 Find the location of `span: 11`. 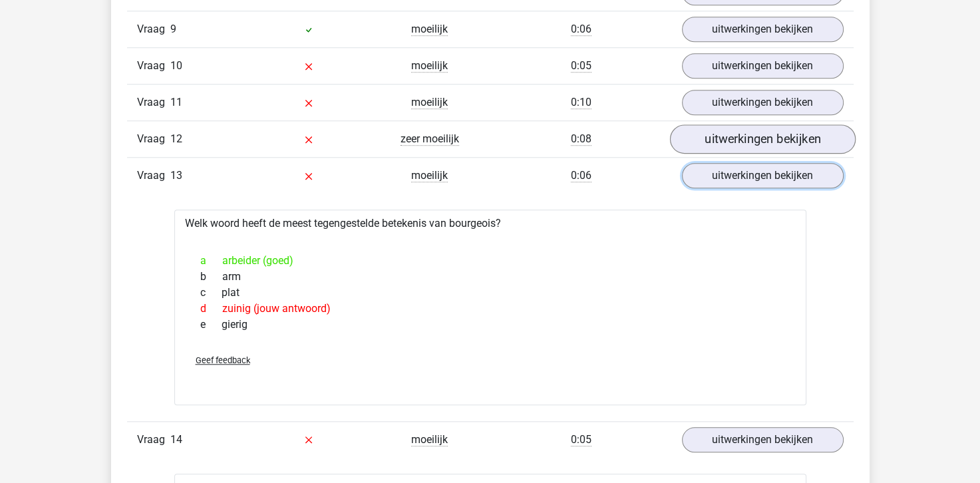

span: 11 is located at coordinates (176, 101).